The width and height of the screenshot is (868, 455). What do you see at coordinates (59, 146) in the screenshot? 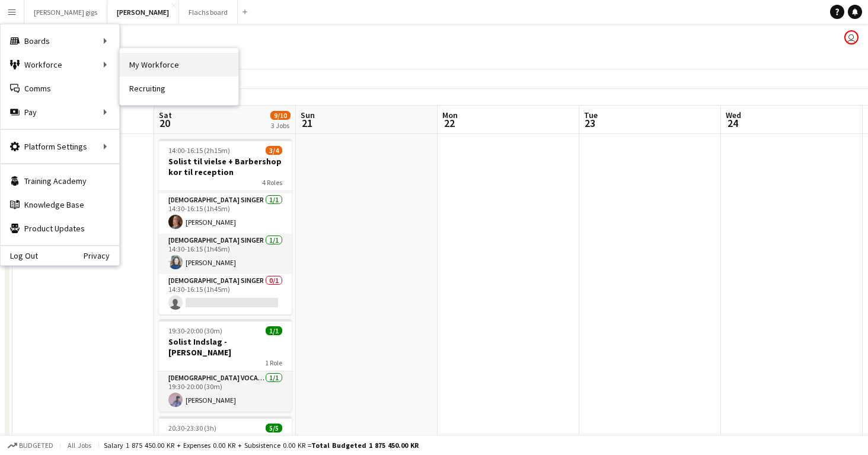
I see `div: Platform Settings` at bounding box center [59, 146].